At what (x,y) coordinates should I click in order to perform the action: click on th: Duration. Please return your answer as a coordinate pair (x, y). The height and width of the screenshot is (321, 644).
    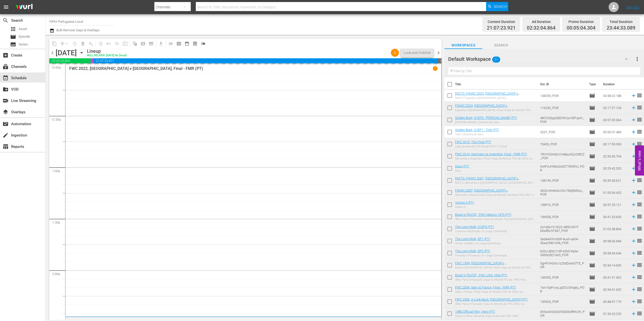
    Looking at the image, I should click on (615, 84).